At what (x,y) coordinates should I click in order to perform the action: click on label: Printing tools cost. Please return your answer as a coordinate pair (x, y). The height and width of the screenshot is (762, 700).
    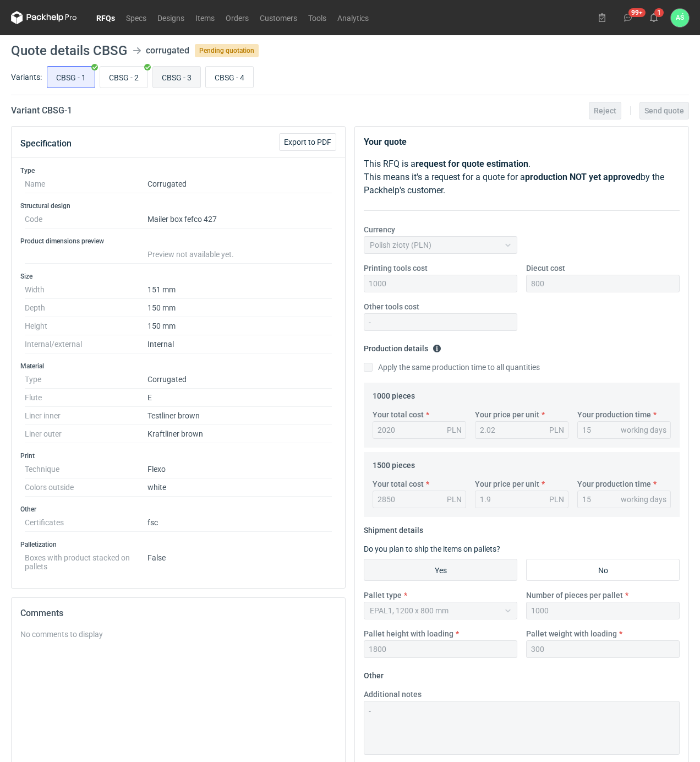
    Looking at the image, I should click on (396, 268).